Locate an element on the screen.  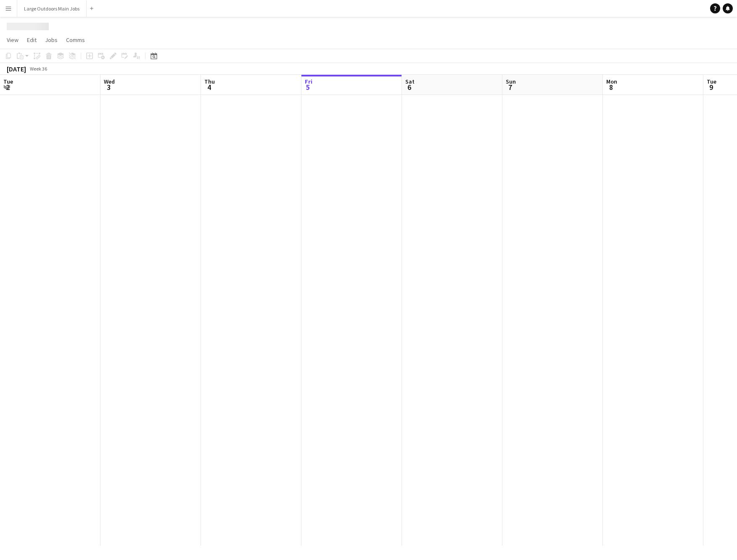
span: 7 is located at coordinates (510, 87).